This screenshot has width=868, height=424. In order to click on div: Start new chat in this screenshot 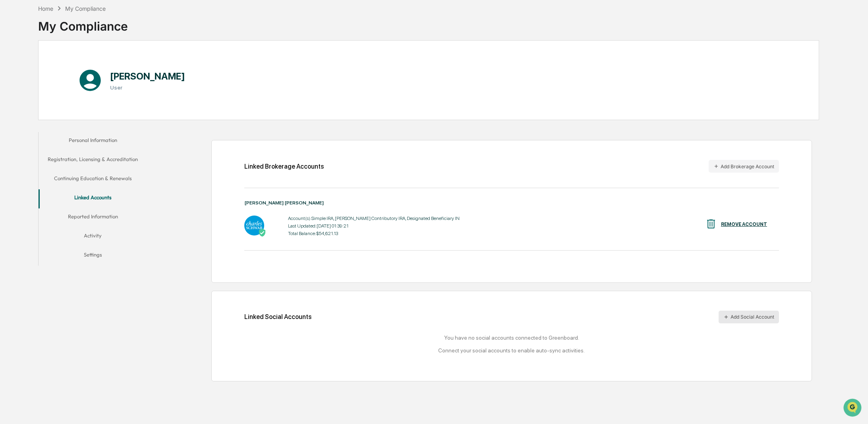, I will do `click(78, 64)`.